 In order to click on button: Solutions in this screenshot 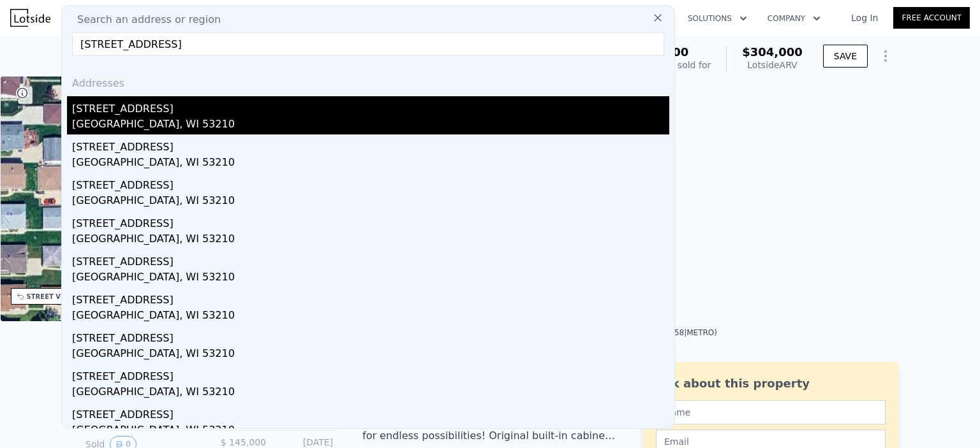, I will do `click(717, 19)`.